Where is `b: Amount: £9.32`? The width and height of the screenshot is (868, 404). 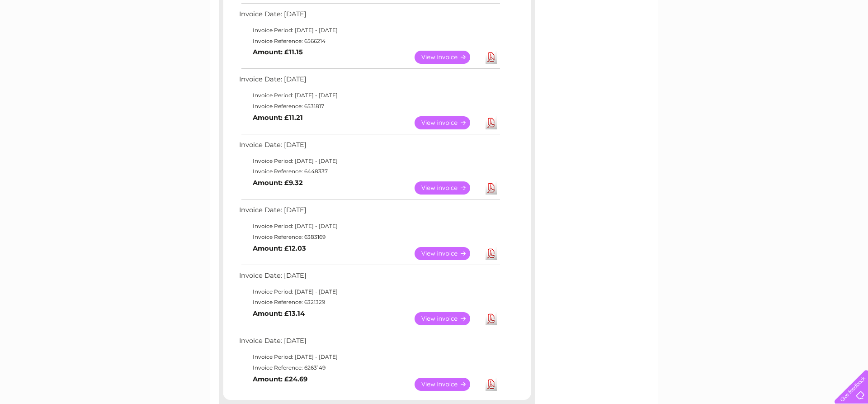 b: Amount: £9.32 is located at coordinates (278, 183).